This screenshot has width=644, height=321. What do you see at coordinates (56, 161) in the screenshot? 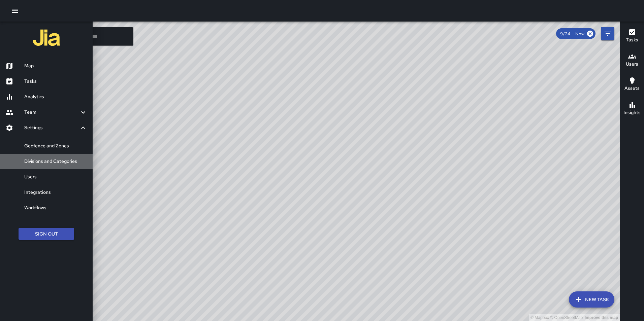
I see `h6: Divisions and Categories` at bounding box center [56, 161].